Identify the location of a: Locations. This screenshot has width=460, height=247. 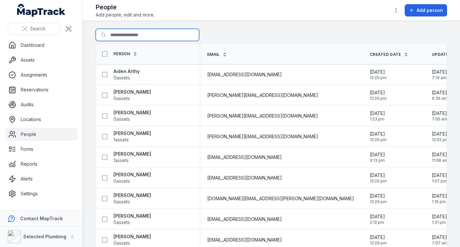
(41, 120).